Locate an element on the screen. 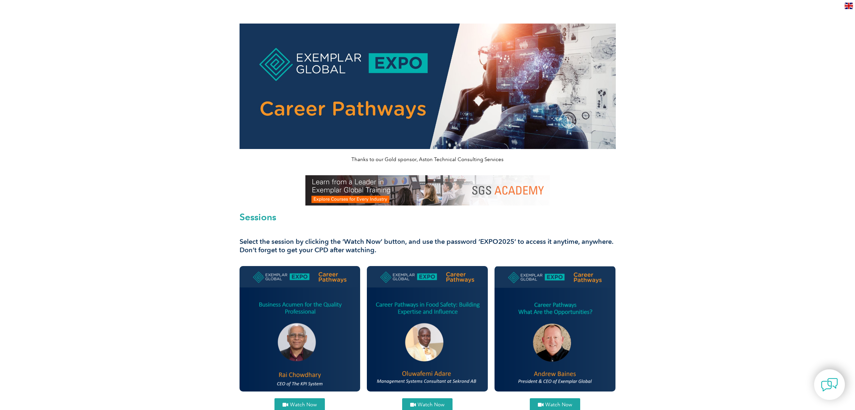 This screenshot has height=410, width=855. img: andrew is located at coordinates (555, 328).